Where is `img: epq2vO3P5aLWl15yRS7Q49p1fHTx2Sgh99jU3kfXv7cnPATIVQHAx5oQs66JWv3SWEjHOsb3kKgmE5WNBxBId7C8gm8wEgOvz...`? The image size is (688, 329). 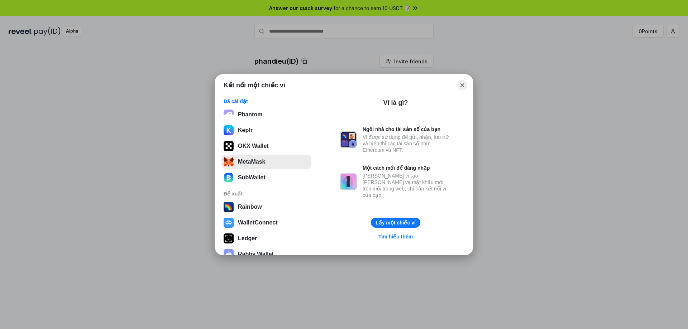 img: epq2vO3P5aLWl15yRS7Q49p1fHTx2Sgh99jU3kfXv7cnPATIVQHAx5oQs66JWv3SWEjHOsb3kKgmE5WNBxBId7C8gm8wEgOvz... is located at coordinates (229, 115).